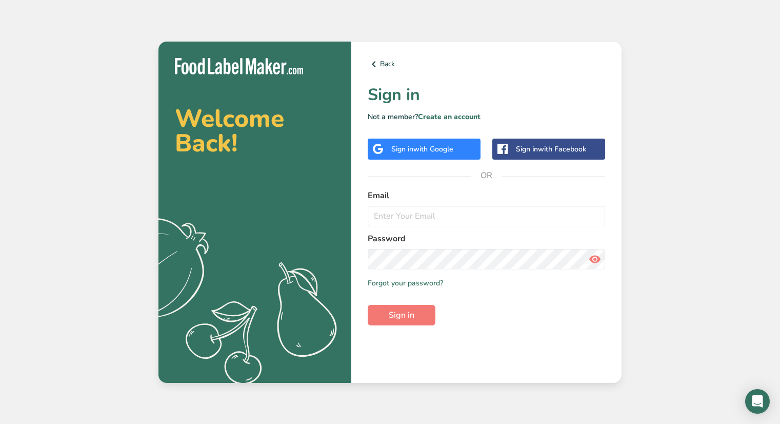 This screenshot has height=424, width=780. What do you see at coordinates (562, 149) in the screenshot?
I see `span: with Facebook` at bounding box center [562, 149].